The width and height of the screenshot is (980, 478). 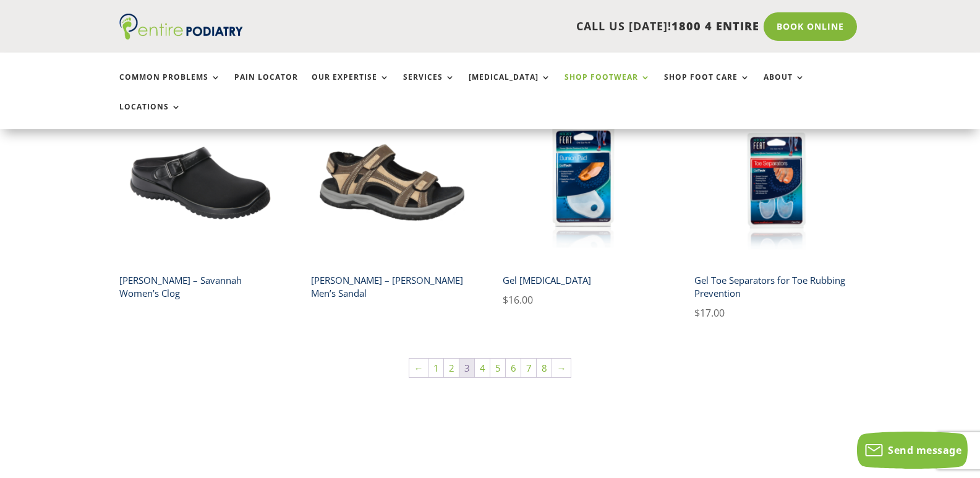 What do you see at coordinates (497, 368) in the screenshot?
I see `a: Page 5` at bounding box center [497, 368].